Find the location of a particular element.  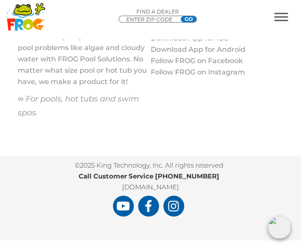

em: ∞ For pools, hot tubs and swim spas. is located at coordinates (78, 106).